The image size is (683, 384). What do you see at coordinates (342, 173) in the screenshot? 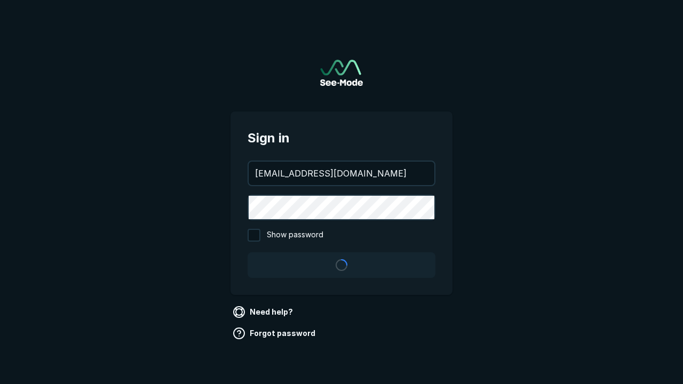
I see `input: your@email.com` at bounding box center [342, 173].